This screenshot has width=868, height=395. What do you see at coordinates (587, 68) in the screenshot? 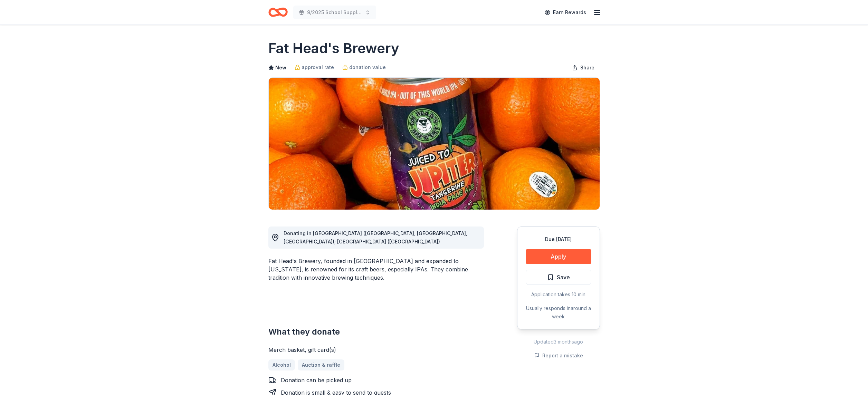
I see `span: Share` at bounding box center [587, 68].